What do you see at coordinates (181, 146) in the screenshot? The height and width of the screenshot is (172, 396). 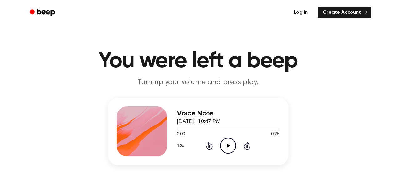 I see `button: 1.0x` at bounding box center [181, 146].